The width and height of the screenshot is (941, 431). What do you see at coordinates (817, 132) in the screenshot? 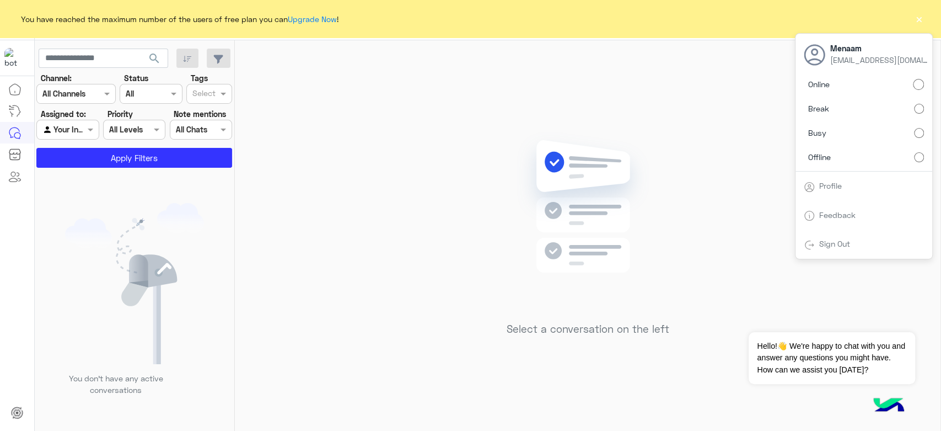
I see `span: Busy` at bounding box center [817, 132].